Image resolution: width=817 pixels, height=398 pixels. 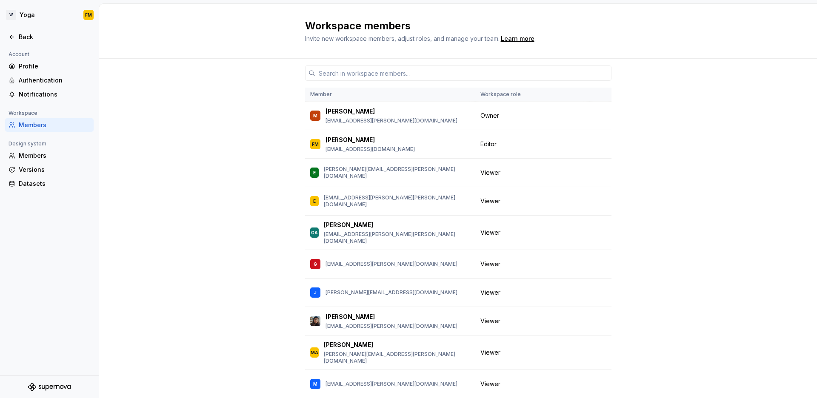 What do you see at coordinates (54, 184) in the screenshot?
I see `div: Datasets` at bounding box center [54, 184].